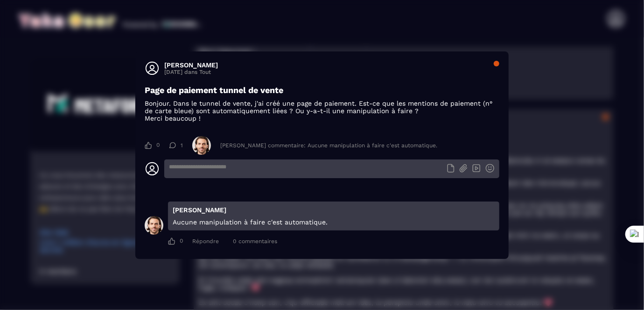  I want to click on h3: Page de paiement tunnel de vente, so click(322, 89).